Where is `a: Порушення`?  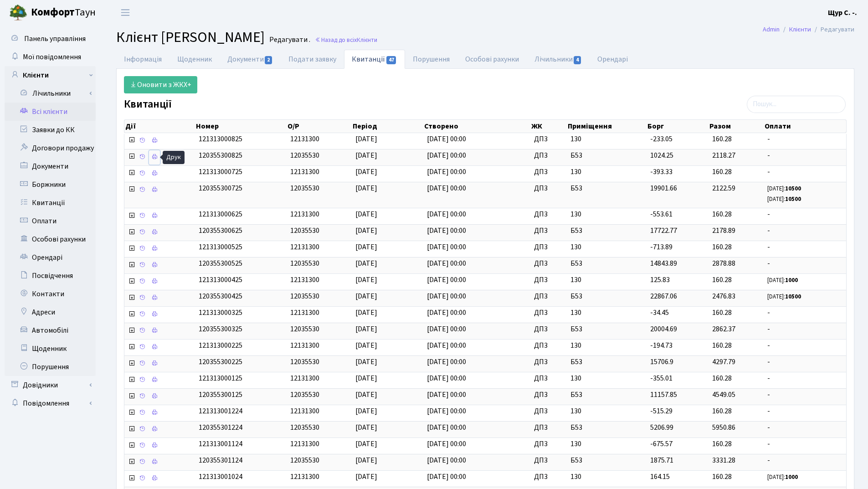
a: Порушення is located at coordinates (431, 59).